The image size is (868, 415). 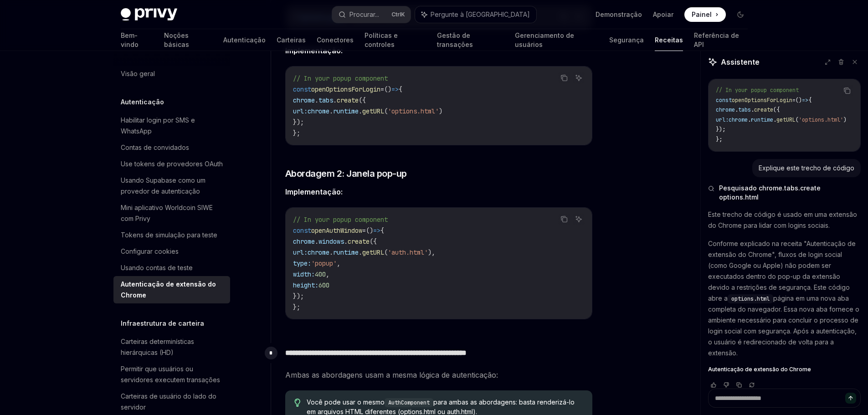 What do you see at coordinates (163, 323) in the screenshot?
I see `font: Infraestrutura de carteira` at bounding box center [163, 323].